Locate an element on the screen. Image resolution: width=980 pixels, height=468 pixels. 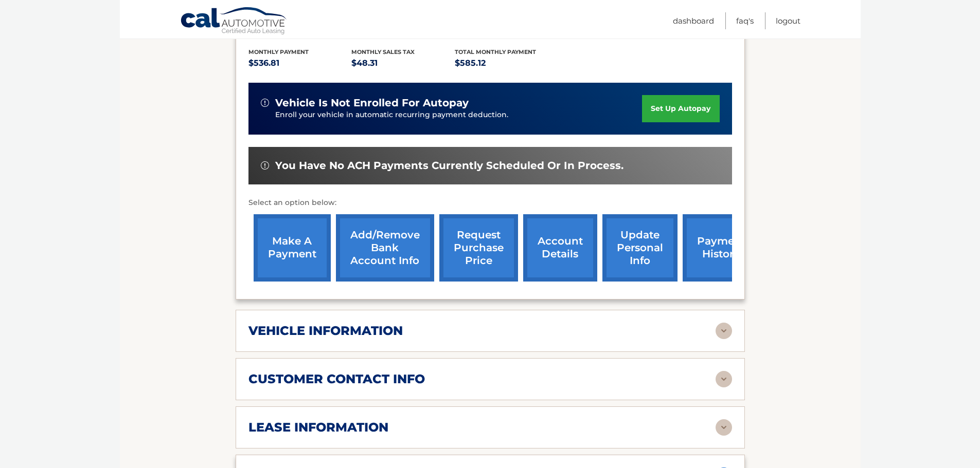
span: Monthly Payment is located at coordinates (278, 52).